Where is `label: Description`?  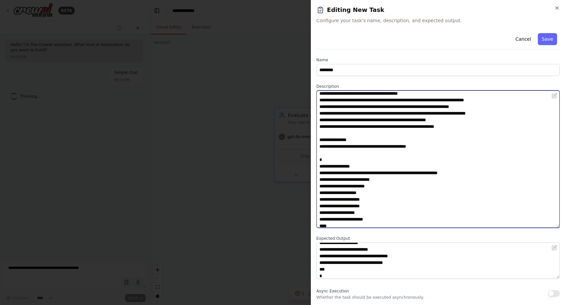 label: Description is located at coordinates (438, 86).